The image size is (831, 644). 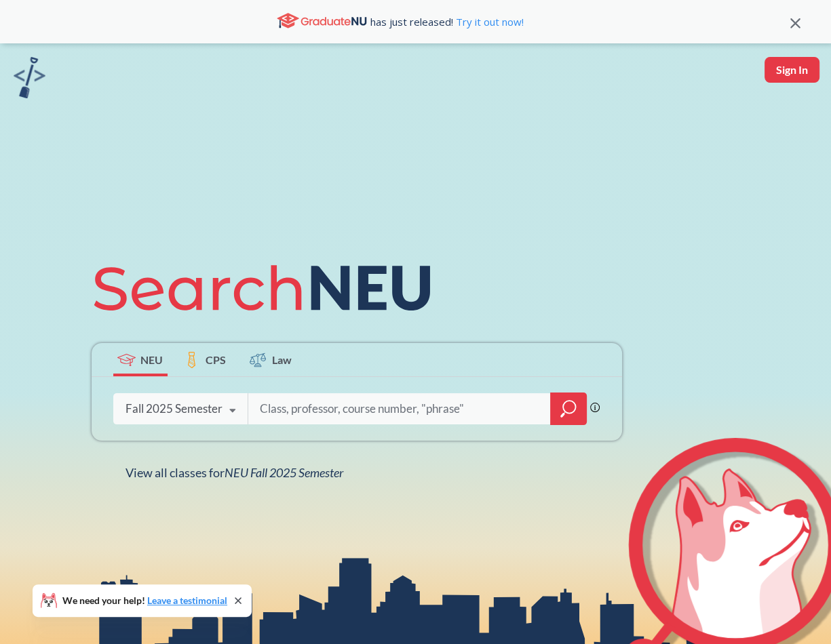 What do you see at coordinates (568, 409) in the screenshot?
I see `svg: magnifying glass` at bounding box center [568, 409].